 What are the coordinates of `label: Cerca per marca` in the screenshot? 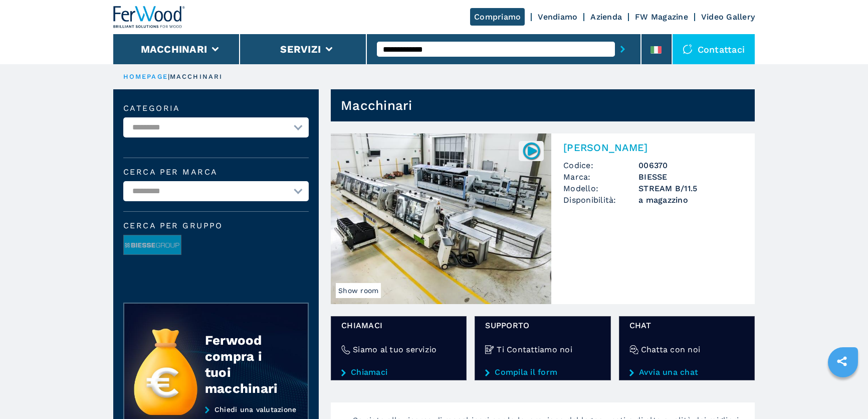 It's located at (216, 172).